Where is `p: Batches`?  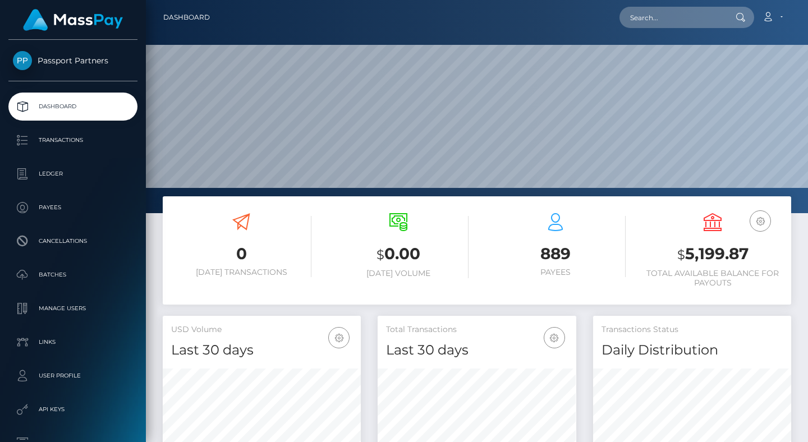
p: Batches is located at coordinates (73, 275).